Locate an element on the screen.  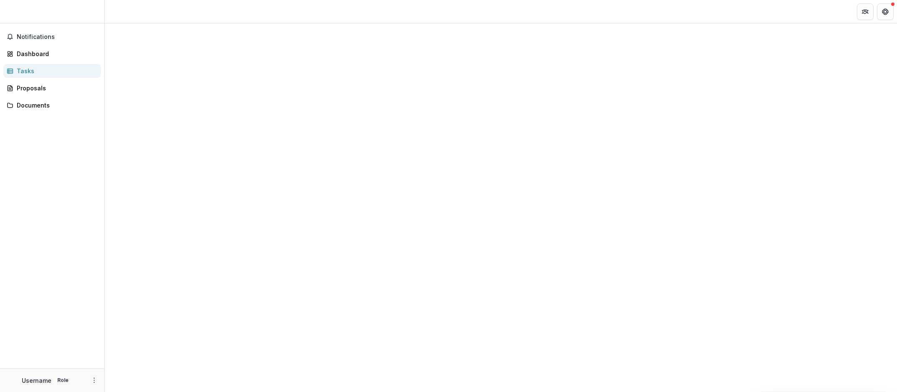
div: Dashboard is located at coordinates (55, 54).